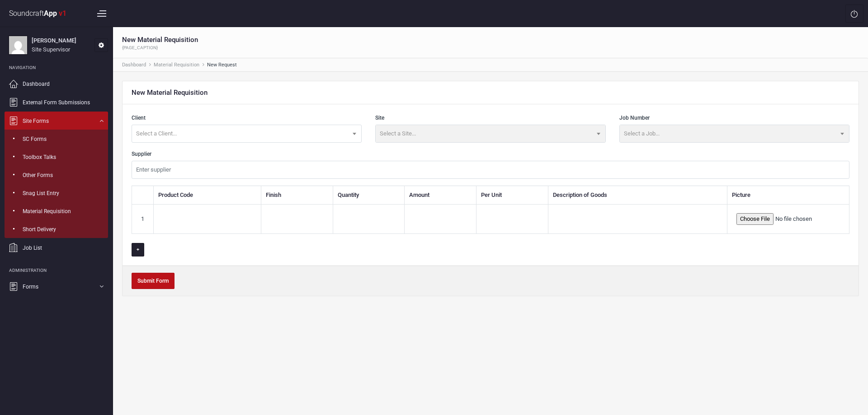 The width and height of the screenshot is (868, 415). What do you see at coordinates (218, 65) in the screenshot?
I see `li: New Request` at bounding box center [218, 65].